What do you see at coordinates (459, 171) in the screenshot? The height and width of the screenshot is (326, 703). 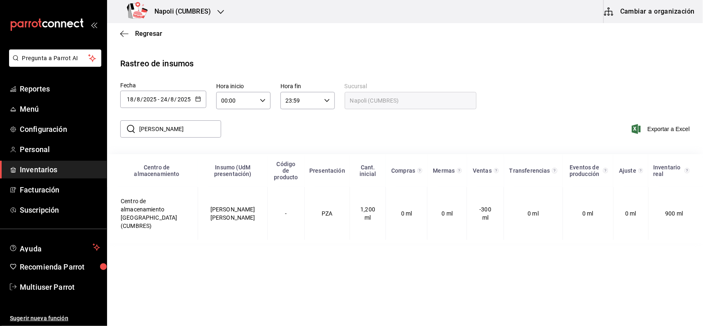 I see `svg: Total de presentación del insumo mermado en el rango de fechas seleccionado.` at bounding box center [459, 171].